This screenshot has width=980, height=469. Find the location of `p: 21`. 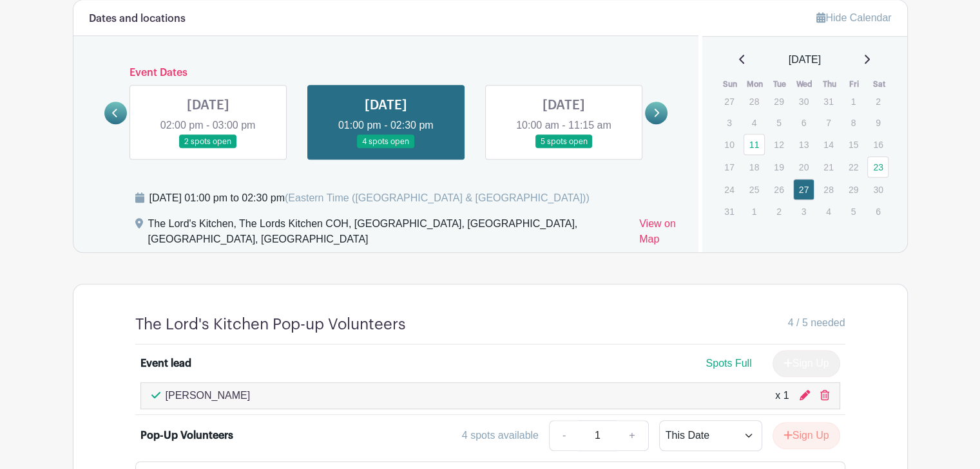

p: 21 is located at coordinates (828, 166).